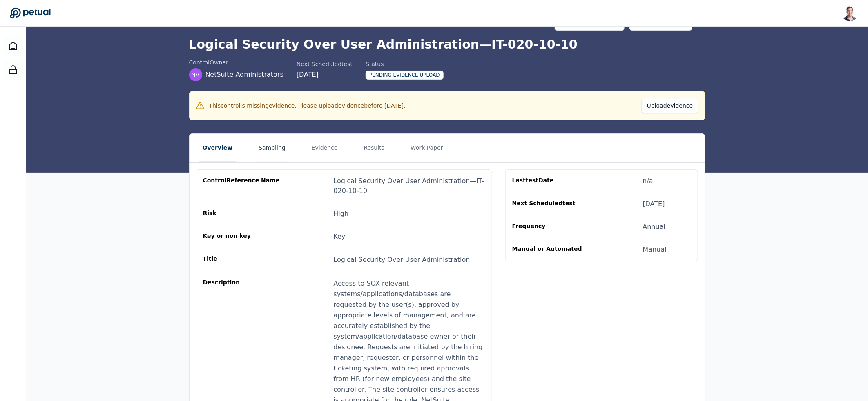  I want to click on div: Risk, so click(242, 214).